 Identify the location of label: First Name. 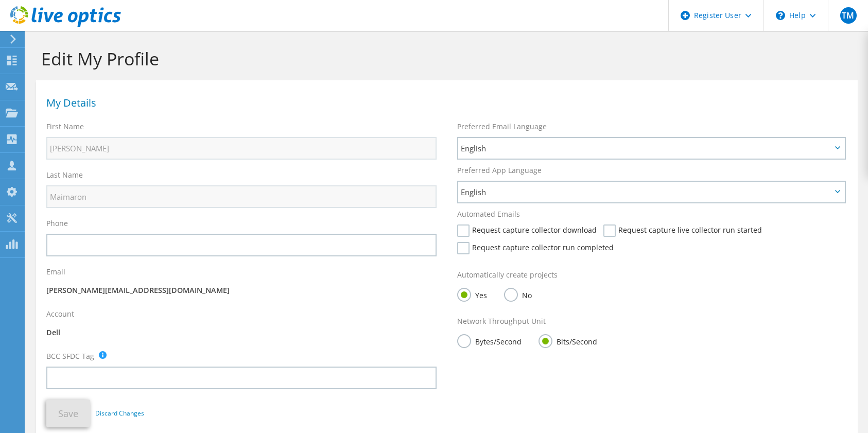
(65, 127).